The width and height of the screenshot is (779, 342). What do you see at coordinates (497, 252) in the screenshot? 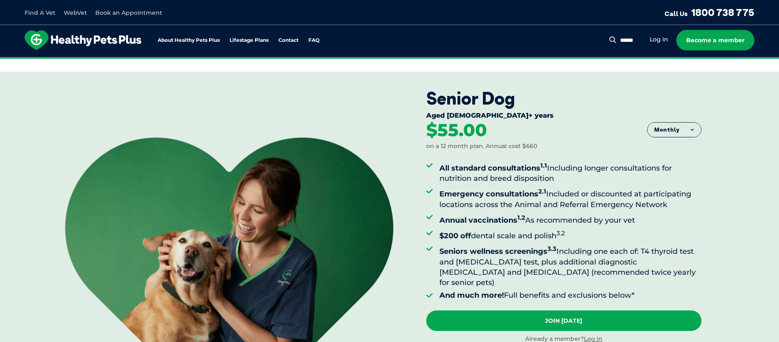
I see `strong: Seniors wellness screenings` at bounding box center [497, 252].